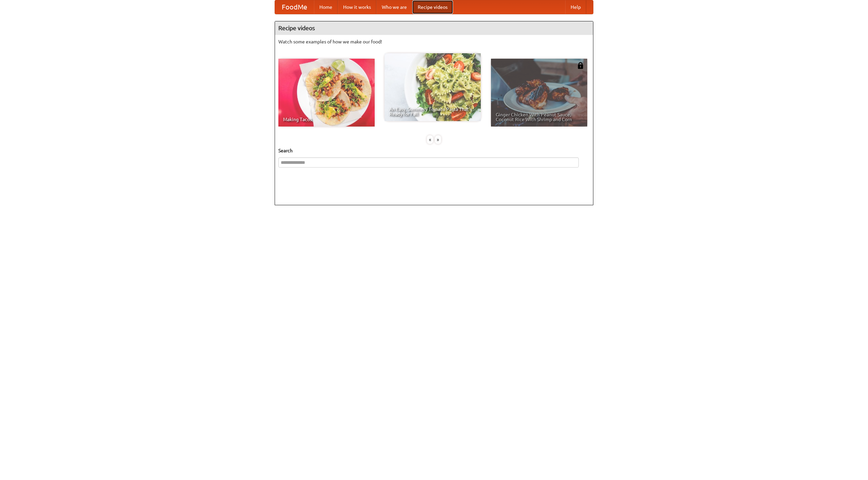  I want to click on span: Making Tacos, so click(327, 119).